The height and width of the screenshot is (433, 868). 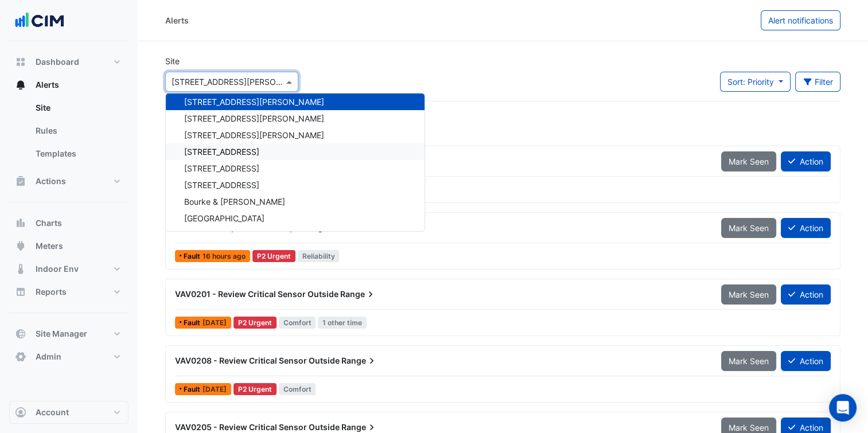 I want to click on span: VAV0205 - Review Critical Sensor Outside, so click(x=257, y=427).